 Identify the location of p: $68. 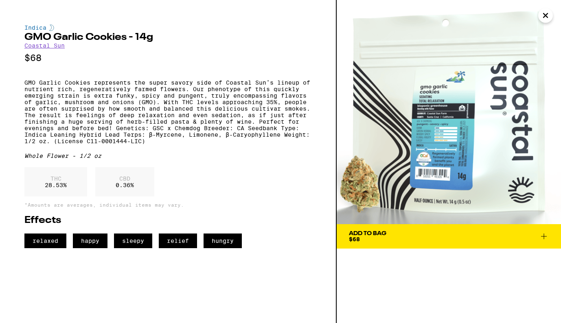
(168, 58).